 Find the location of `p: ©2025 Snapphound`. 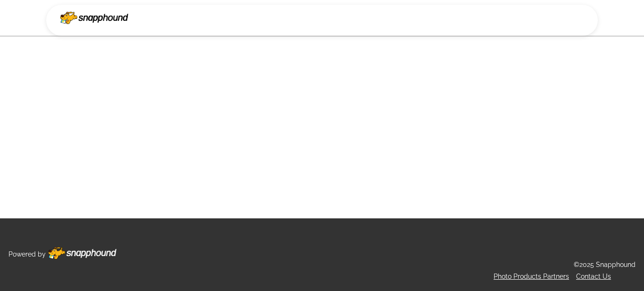

p: ©2025 Snapphound is located at coordinates (604, 264).